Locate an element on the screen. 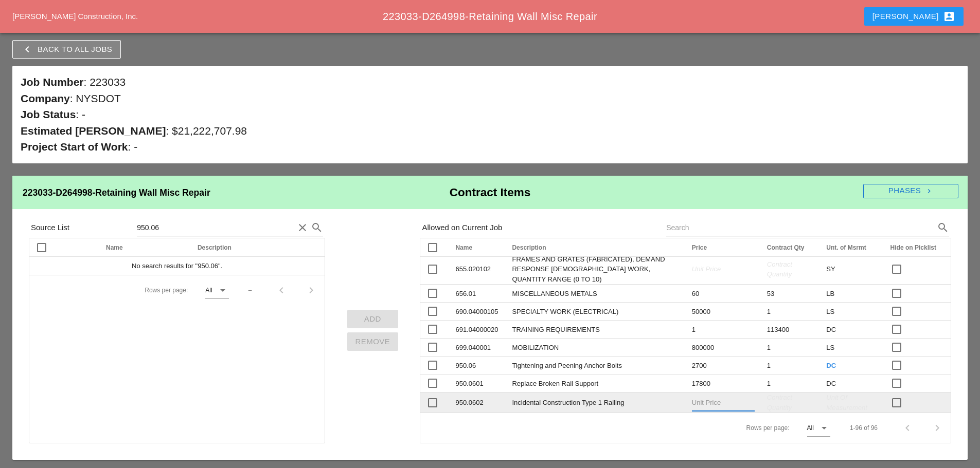 The width and height of the screenshot is (980, 468). td: 950.0602 is located at coordinates (478, 403).